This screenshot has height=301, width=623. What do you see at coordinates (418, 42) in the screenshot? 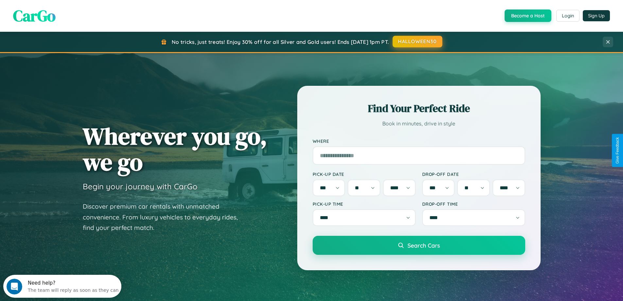
I see `button: HALLOWEEN30` at bounding box center [418, 42].